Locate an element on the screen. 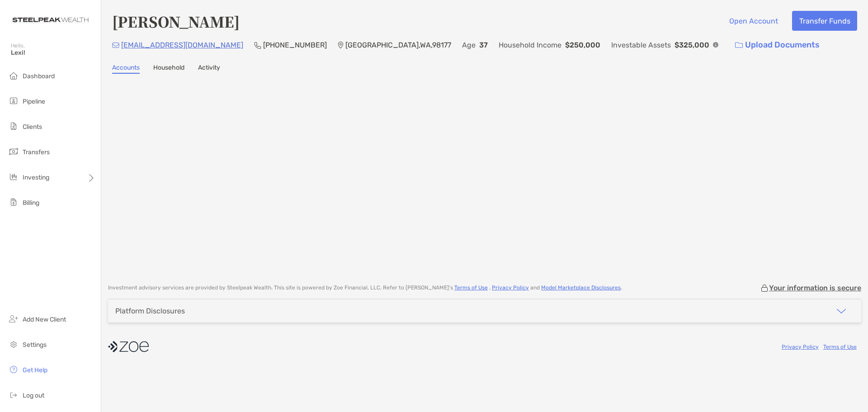 This screenshot has width=868, height=412. img: company logo is located at coordinates (128, 346).